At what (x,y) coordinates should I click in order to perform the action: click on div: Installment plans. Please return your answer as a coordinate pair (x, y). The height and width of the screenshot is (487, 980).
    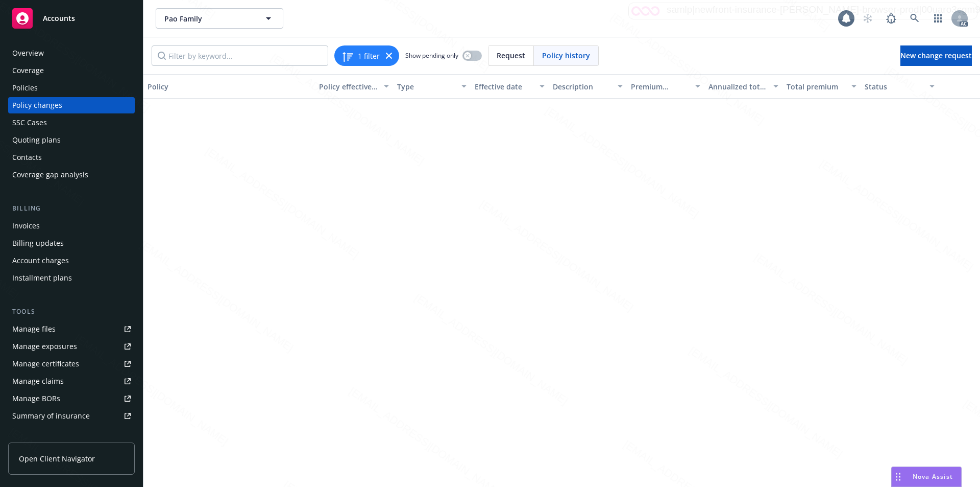
    Looking at the image, I should click on (42, 278).